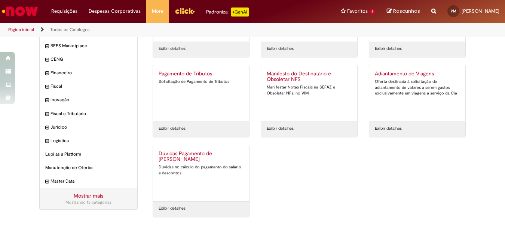  I want to click on h2: Pagamento de Tributos, so click(201, 74).